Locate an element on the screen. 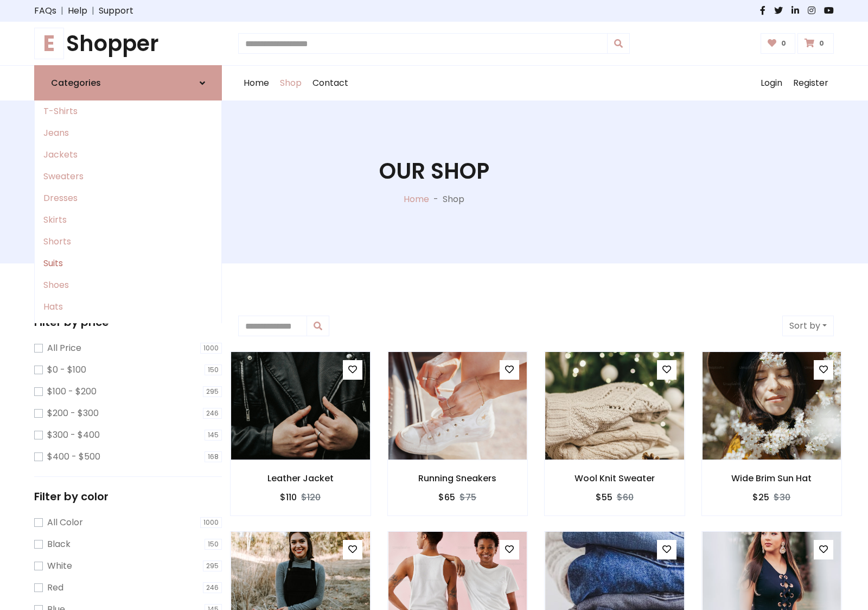 This screenshot has width=868, height=610. del: $60 is located at coordinates (625, 497).